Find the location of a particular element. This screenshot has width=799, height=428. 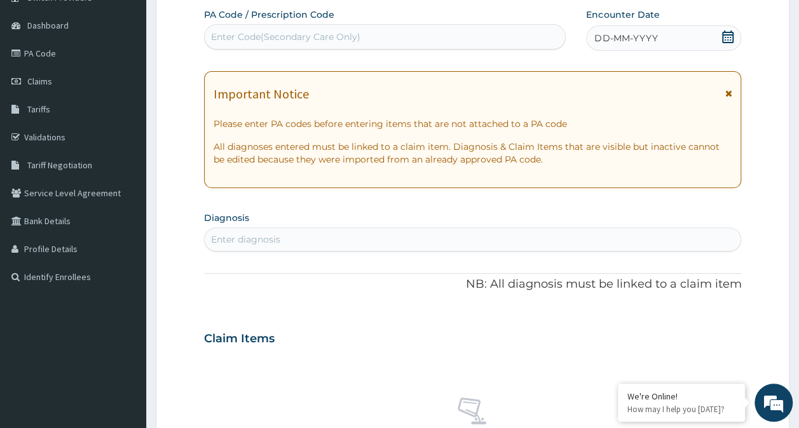

img: d_794563401_company_1708531726252_794563401 is located at coordinates (37, 79).